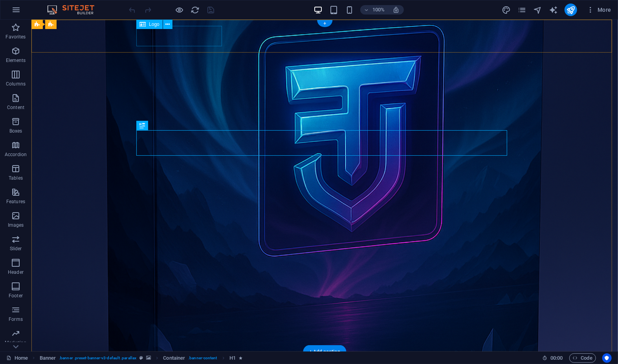 This screenshot has height=364, width=618. Describe the element at coordinates (507, 10) in the screenshot. I see `button: design` at that location.